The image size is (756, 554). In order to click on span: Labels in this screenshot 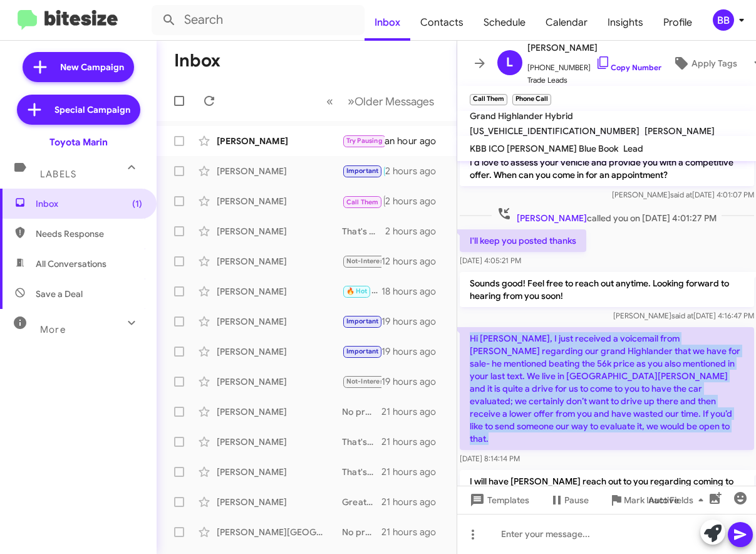, I will do `click(59, 174)`.